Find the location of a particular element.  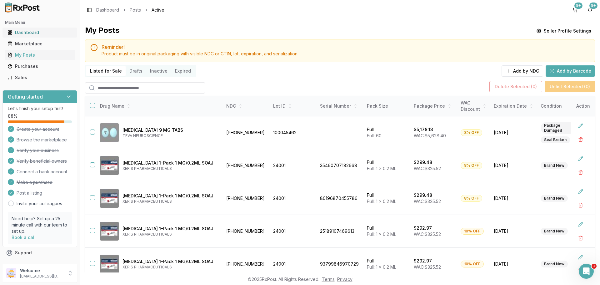

button: Expired is located at coordinates (183, 71).